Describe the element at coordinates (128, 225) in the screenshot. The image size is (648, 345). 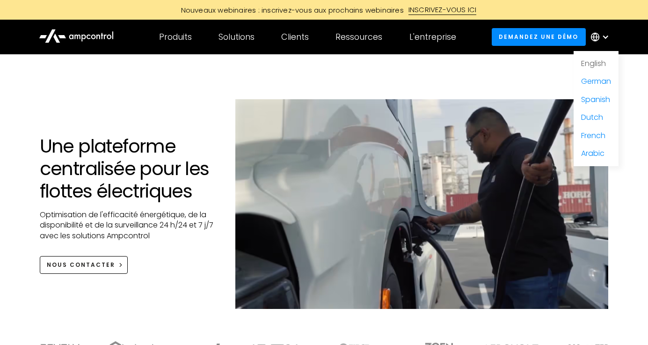
I see `p: Optimisation de l'efficacité énergétique, de la disponibilité et de la surveillance 24 h/24 et 7 ...` at that location.